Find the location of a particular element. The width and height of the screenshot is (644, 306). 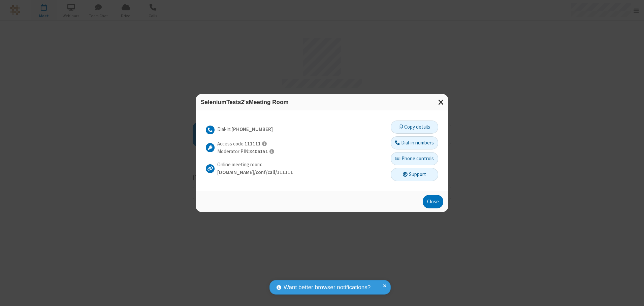

button: Phone controls is located at coordinates (415, 159).